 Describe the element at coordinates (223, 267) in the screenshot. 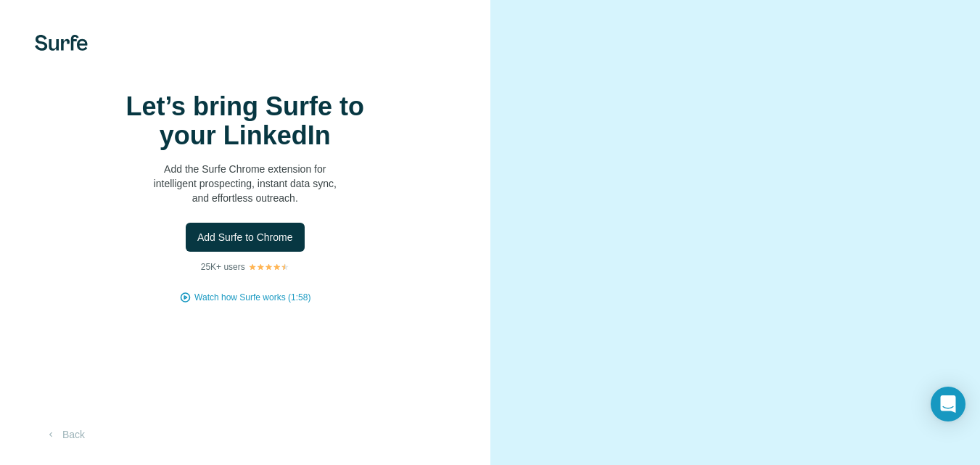

I see `p: 25K+ users` at that location.